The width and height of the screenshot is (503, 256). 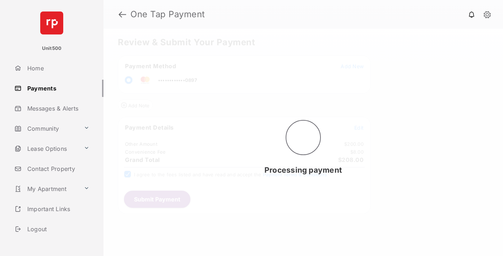 What do you see at coordinates (52, 209) in the screenshot?
I see `a: Important Links` at bounding box center [52, 209].